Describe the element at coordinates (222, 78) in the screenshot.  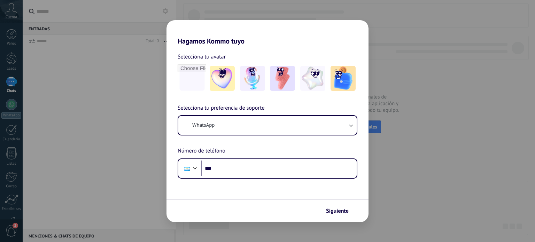
I see `img: -1.jpeg` at that location.